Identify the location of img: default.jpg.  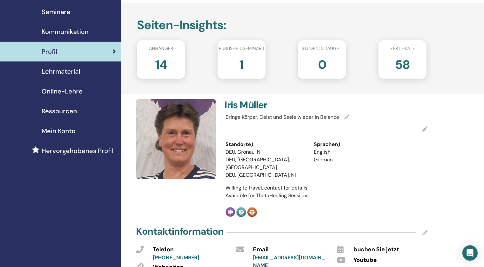
(176, 139).